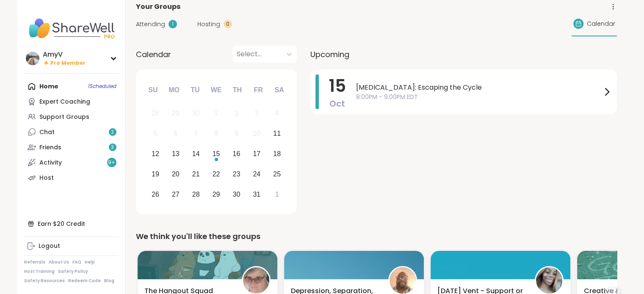 Image resolution: width=644 pixels, height=294 pixels. Describe the element at coordinates (236, 154) in the screenshot. I see `div: Choose Thursday, October 16th, 2025` at that location.